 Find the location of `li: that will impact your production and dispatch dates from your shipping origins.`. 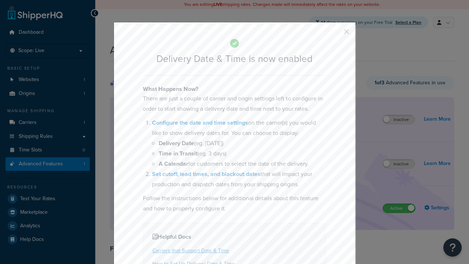

li: that will impact your production and dispatch dates from your shipping origins. is located at coordinates (239, 179).